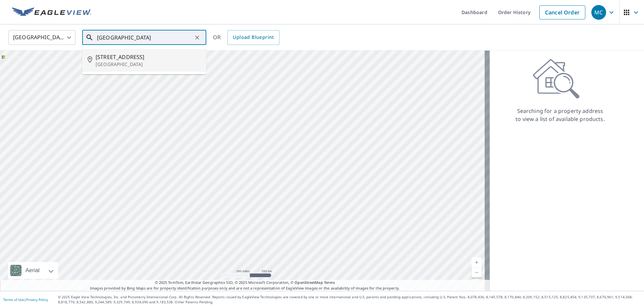  I want to click on a: Privacy Policy, so click(37, 299).